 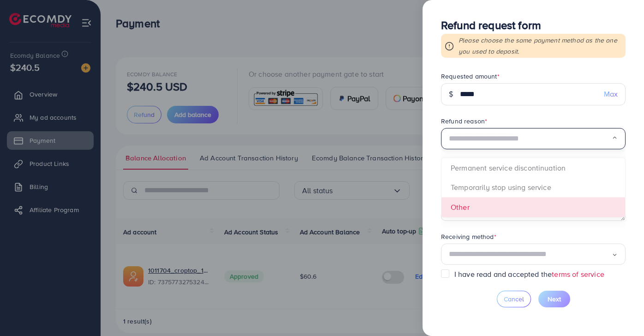 I want to click on button: Next, so click(x=554, y=299).